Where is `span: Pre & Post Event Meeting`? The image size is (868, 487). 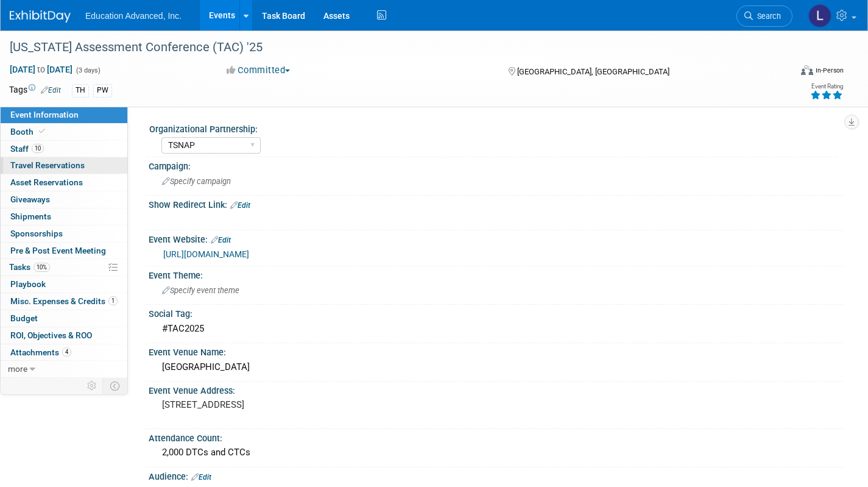 span: Pre & Post Event Meeting is located at coordinates (58, 251).